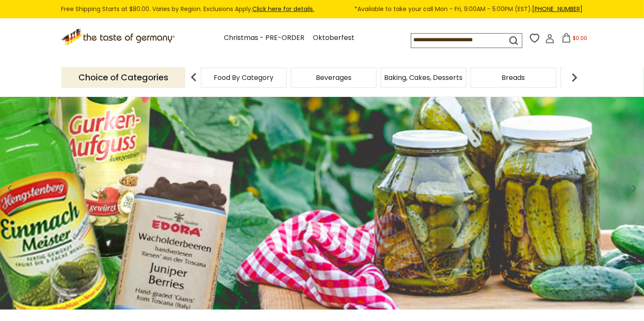 This screenshot has width=644, height=321. Describe the element at coordinates (334, 37) in the screenshot. I see `a: Oktoberfest` at that location.